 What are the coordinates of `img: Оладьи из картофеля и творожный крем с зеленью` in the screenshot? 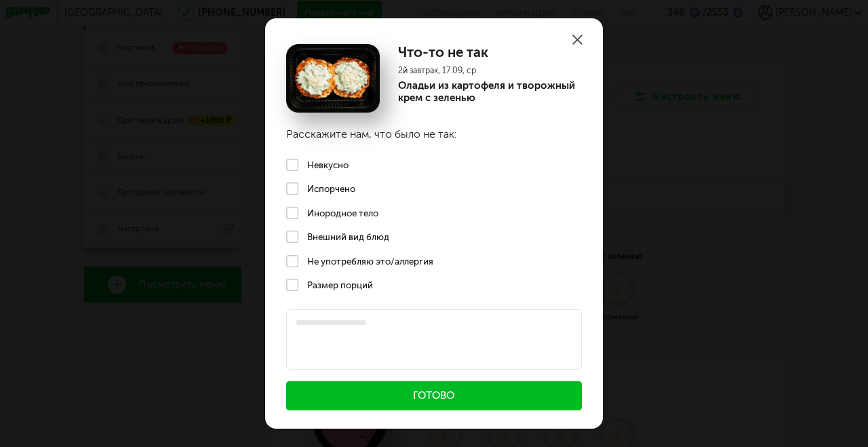 It's located at (333, 78).